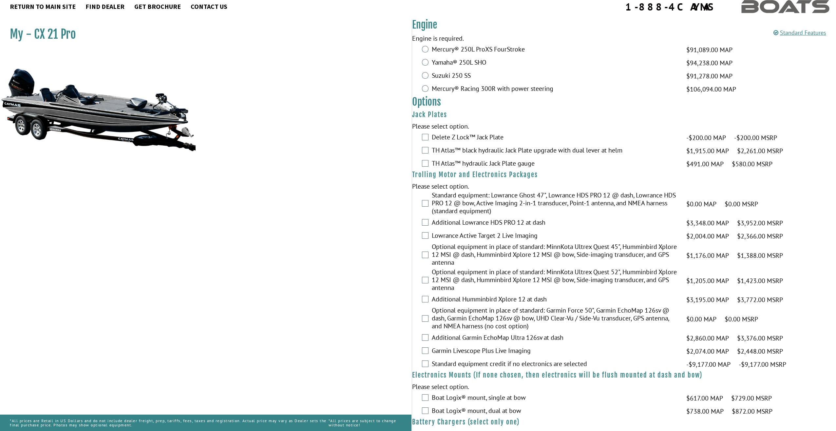 Image resolution: width=836 pixels, height=431 pixels. What do you see at coordinates (624, 421) in the screenshot?
I see `h4: Battery Chargers (select only one)` at bounding box center [624, 421].